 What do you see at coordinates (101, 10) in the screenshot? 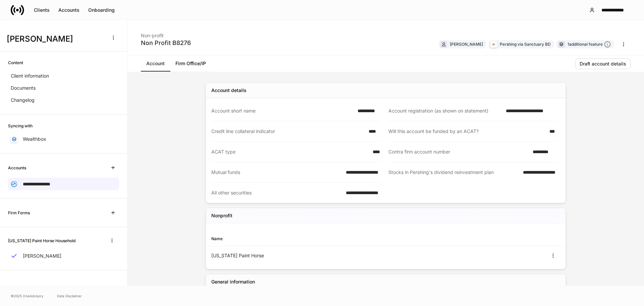
I see `div: Onboarding` at bounding box center [101, 10].